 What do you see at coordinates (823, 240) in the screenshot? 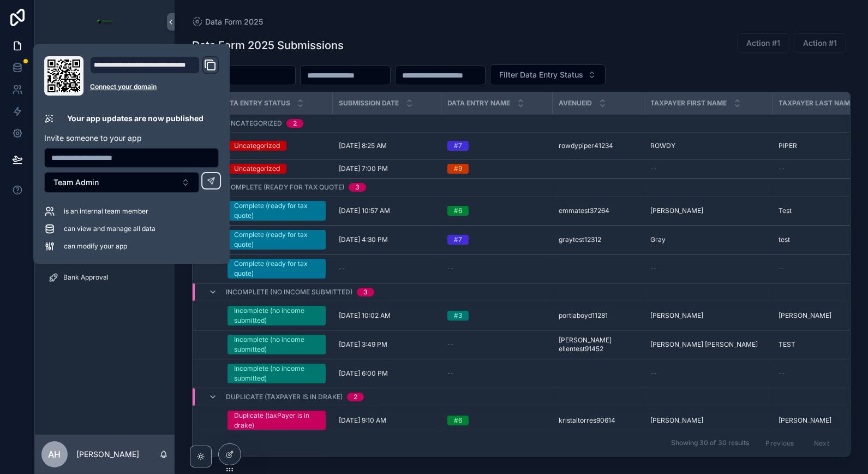
I see `a: test` at bounding box center [823, 240].